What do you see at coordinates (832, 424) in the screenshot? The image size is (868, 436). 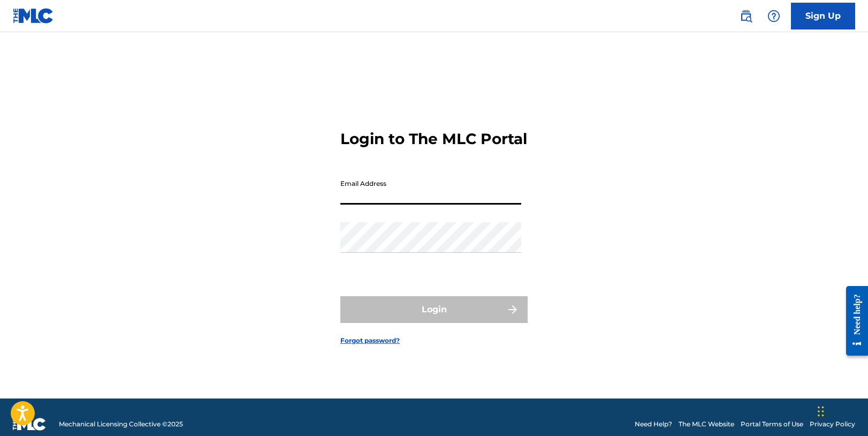 I see `a: Privacy Policy` at bounding box center [832, 424].